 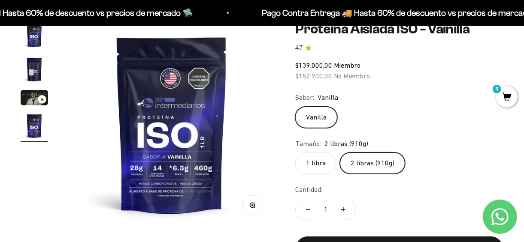 I want to click on button: Ir al artículo 1, so click(x=34, y=36).